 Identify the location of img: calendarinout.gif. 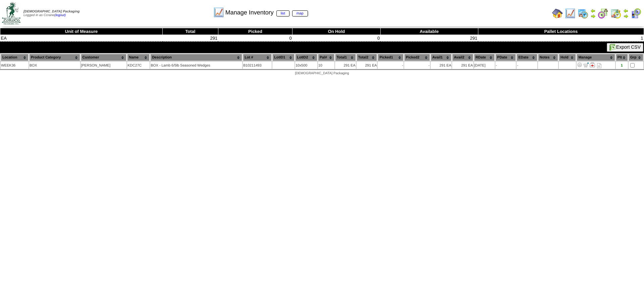
(616, 14).